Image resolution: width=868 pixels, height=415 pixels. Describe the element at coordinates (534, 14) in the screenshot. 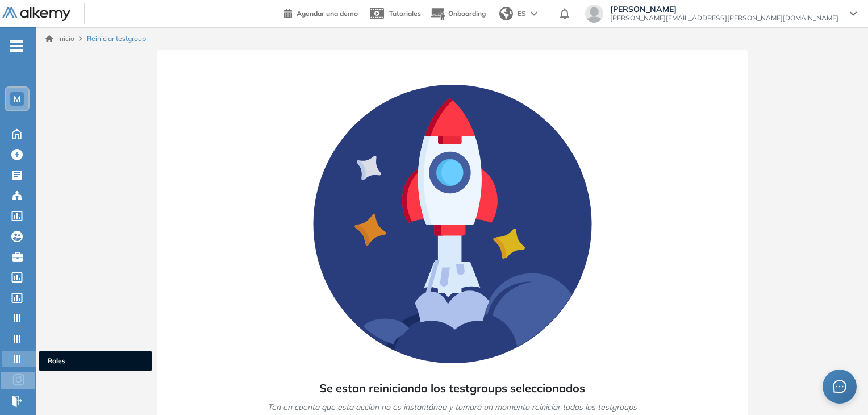

I see `img: arrow` at that location.